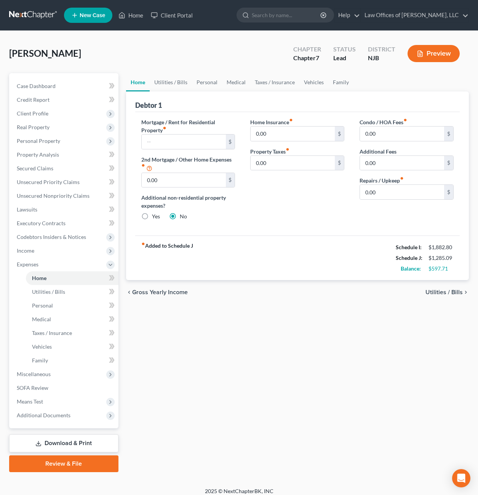 Image resolution: width=478 pixels, height=495 pixels. Describe the element at coordinates (32, 113) in the screenshot. I see `span: Client Profile` at that location.